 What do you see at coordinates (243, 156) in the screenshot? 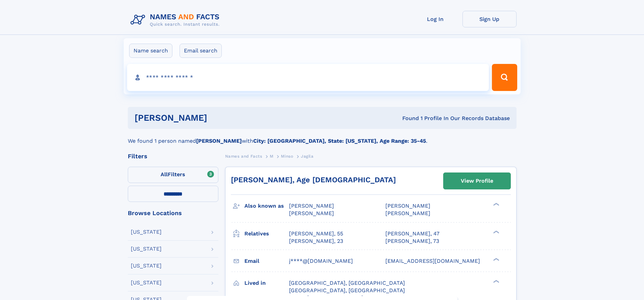
I see `a: Names and Facts` at bounding box center [243, 156].